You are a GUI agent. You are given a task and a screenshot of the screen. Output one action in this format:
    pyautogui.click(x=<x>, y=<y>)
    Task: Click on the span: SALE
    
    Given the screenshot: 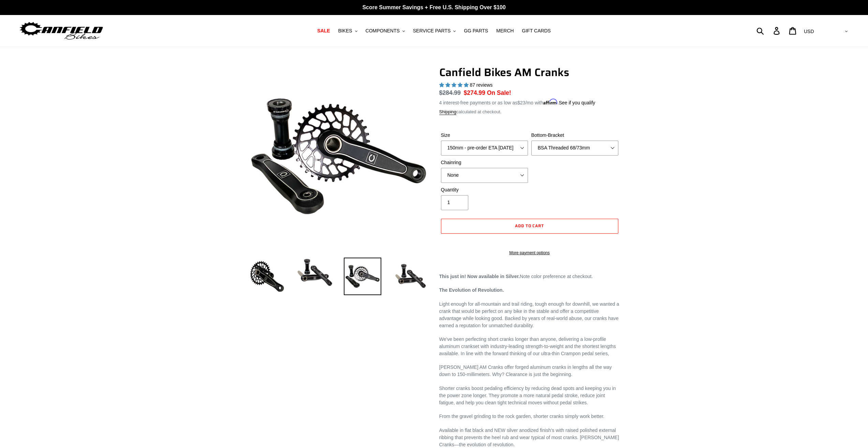 What is the action you would take?
    pyautogui.click(x=323, y=31)
    